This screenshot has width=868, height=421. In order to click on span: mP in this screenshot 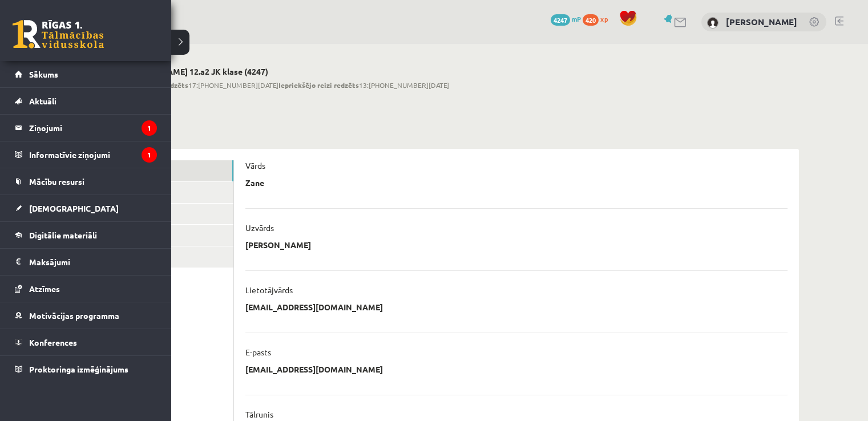, I will do `click(576, 19)`.